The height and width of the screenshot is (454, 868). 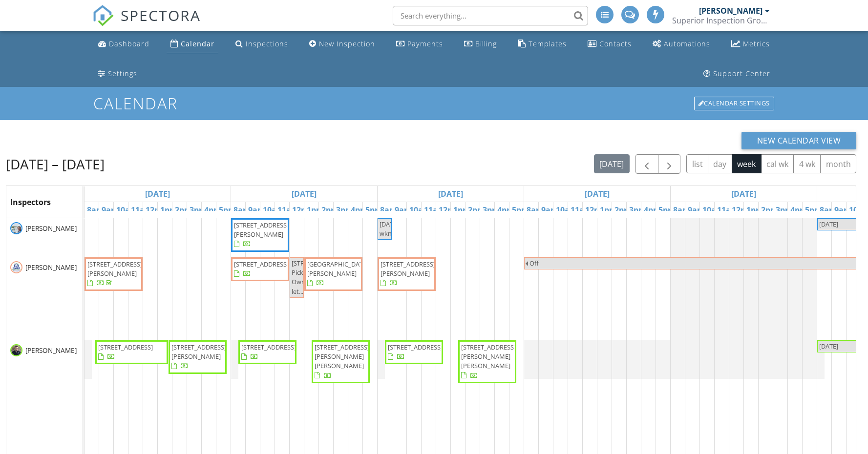 What do you see at coordinates (262, 44) in the screenshot?
I see `a: Inspections` at bounding box center [262, 44].